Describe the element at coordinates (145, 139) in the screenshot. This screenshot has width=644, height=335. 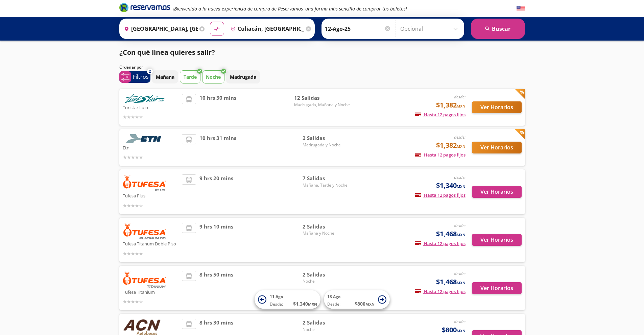
I see `img: Etn` at that location.